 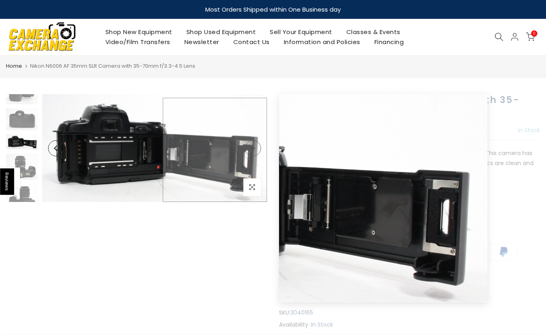 I want to click on a: Shop New Equipment, so click(x=139, y=32).